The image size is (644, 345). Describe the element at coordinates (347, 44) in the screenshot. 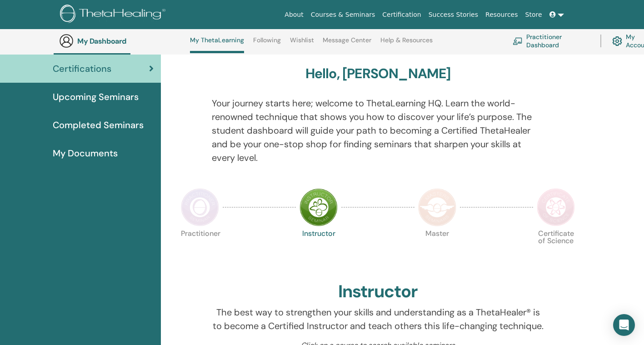

I see `a: Message Center` at that location.